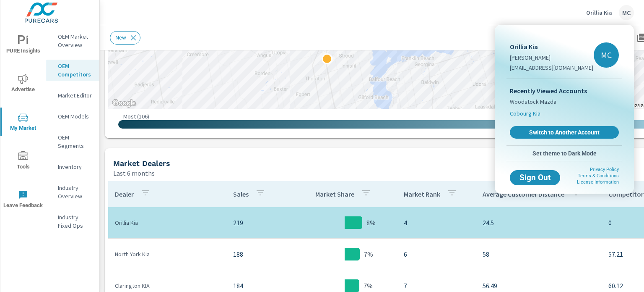 The height and width of the screenshot is (292, 644). Describe the element at coordinates (565, 153) in the screenshot. I see `button: Set theme to Dark Mode` at that location.